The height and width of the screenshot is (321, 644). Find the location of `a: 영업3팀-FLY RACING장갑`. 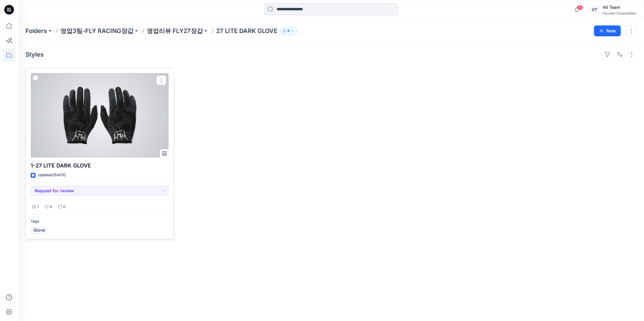

a: 영업3팀-FLY RACING장갑 is located at coordinates (97, 31).